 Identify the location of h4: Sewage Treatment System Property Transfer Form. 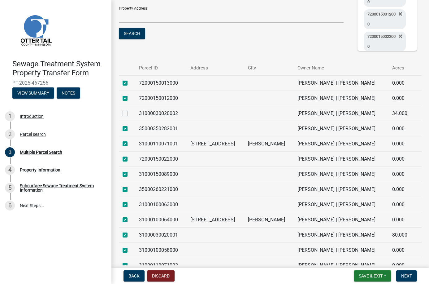
(59, 68).